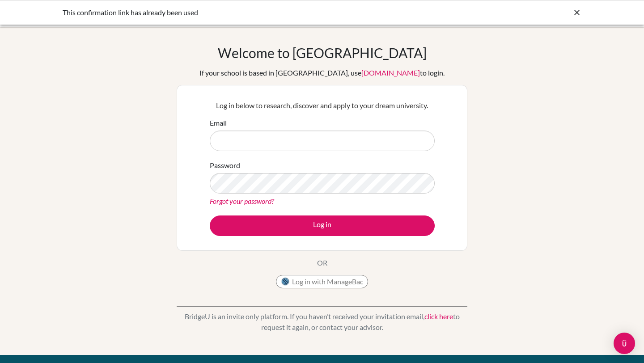 The height and width of the screenshot is (363, 644). Describe the element at coordinates (322, 226) in the screenshot. I see `button: Log in` at that location.